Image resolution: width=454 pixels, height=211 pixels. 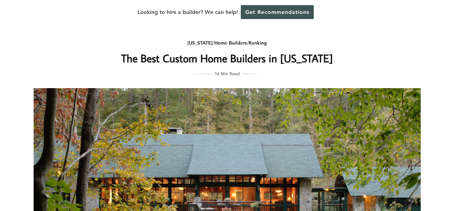 I want to click on a: Get Recommendations, so click(x=277, y=12).